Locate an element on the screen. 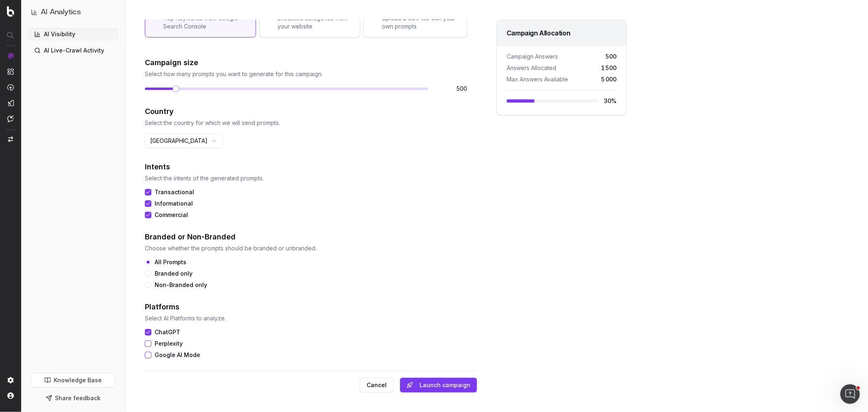 The image size is (868, 412). label: Informational is located at coordinates (174, 203).